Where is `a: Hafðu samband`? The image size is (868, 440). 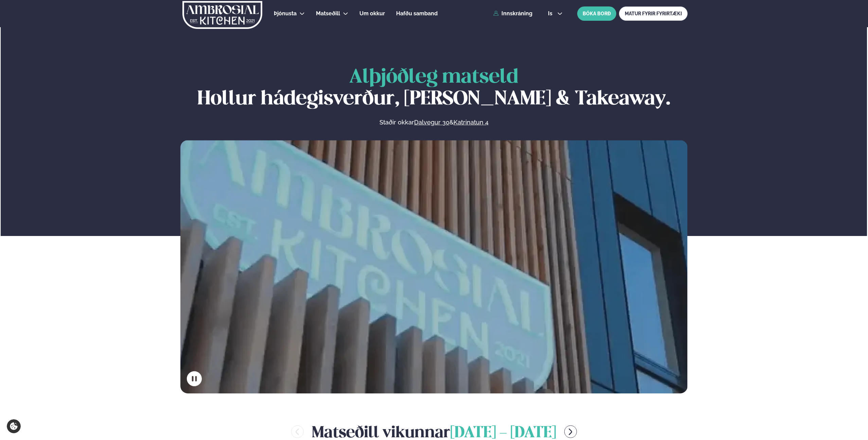
a: Hafðu samband is located at coordinates (417, 14).